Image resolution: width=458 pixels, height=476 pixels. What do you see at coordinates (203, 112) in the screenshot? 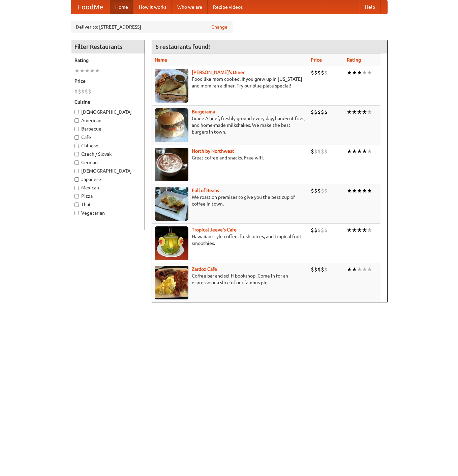
I see `a: Burgerama` at bounding box center [203, 112].